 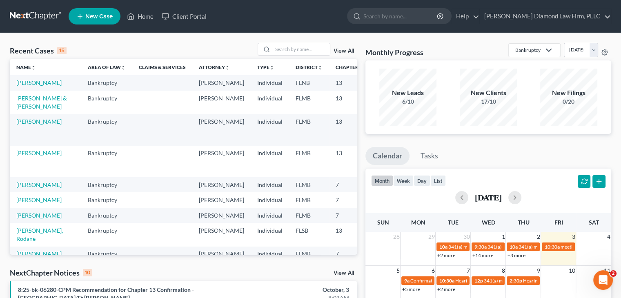 I want to click on a: Home, so click(x=140, y=16).